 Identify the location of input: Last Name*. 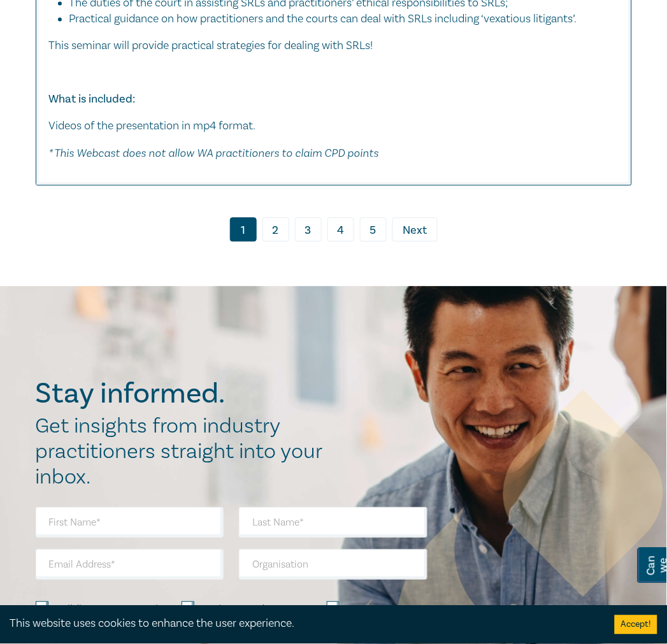
(333, 523).